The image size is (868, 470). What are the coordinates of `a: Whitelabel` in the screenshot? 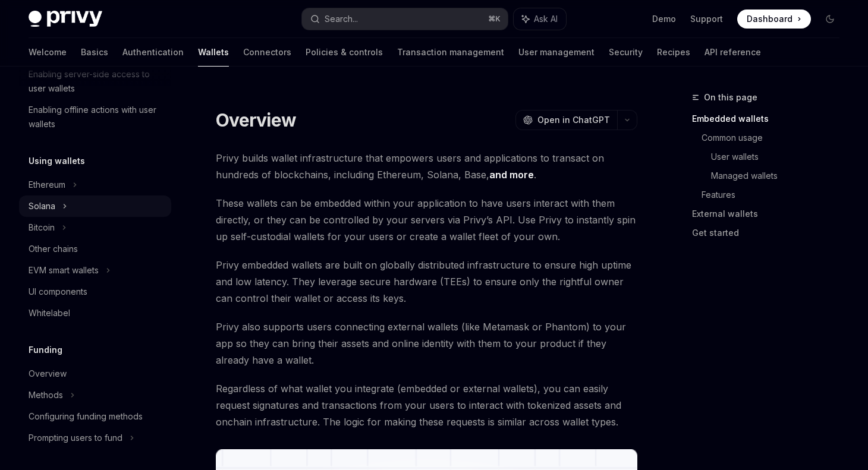 It's located at (95, 313).